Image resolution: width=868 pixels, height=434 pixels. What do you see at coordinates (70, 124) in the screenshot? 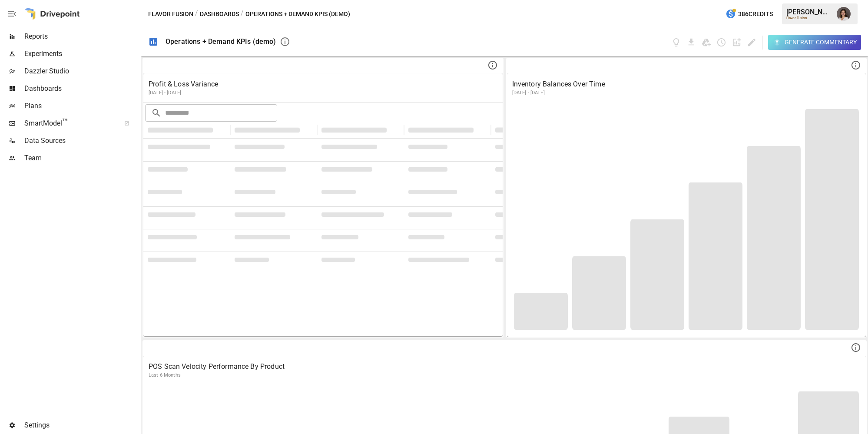
I see `span: SmartModel` at bounding box center [70, 124].